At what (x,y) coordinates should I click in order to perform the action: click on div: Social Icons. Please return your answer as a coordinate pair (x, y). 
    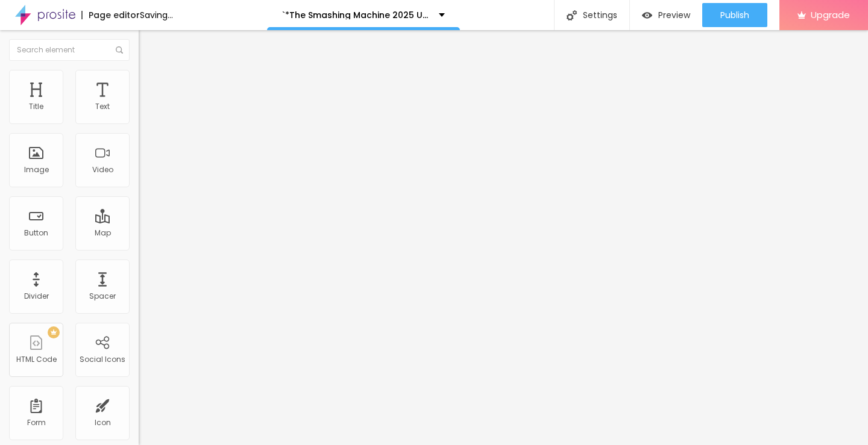
    Looking at the image, I should click on (103, 360).